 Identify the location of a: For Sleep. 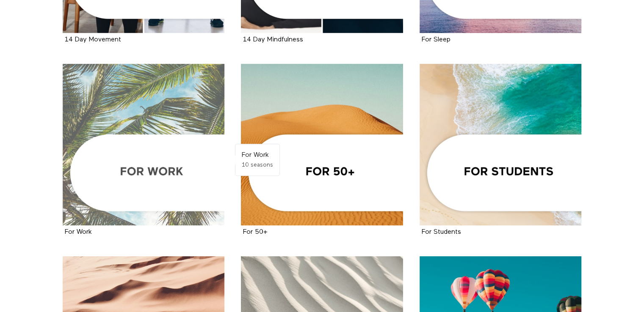
(436, 39).